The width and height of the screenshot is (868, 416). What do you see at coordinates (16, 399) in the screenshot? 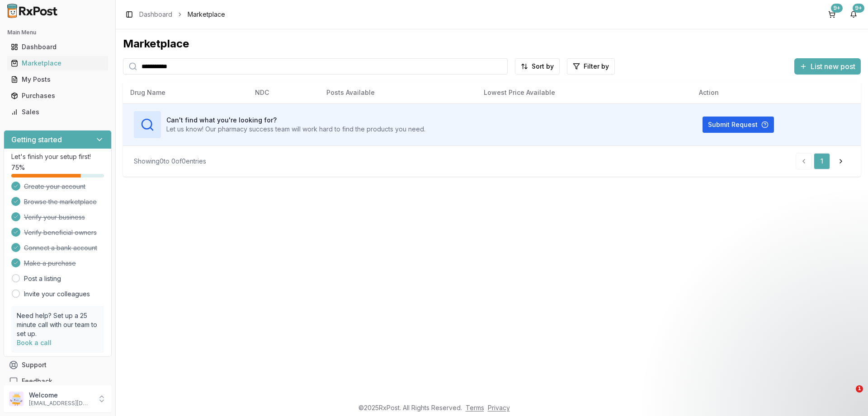
I see `img: User avatar` at bounding box center [16, 399].